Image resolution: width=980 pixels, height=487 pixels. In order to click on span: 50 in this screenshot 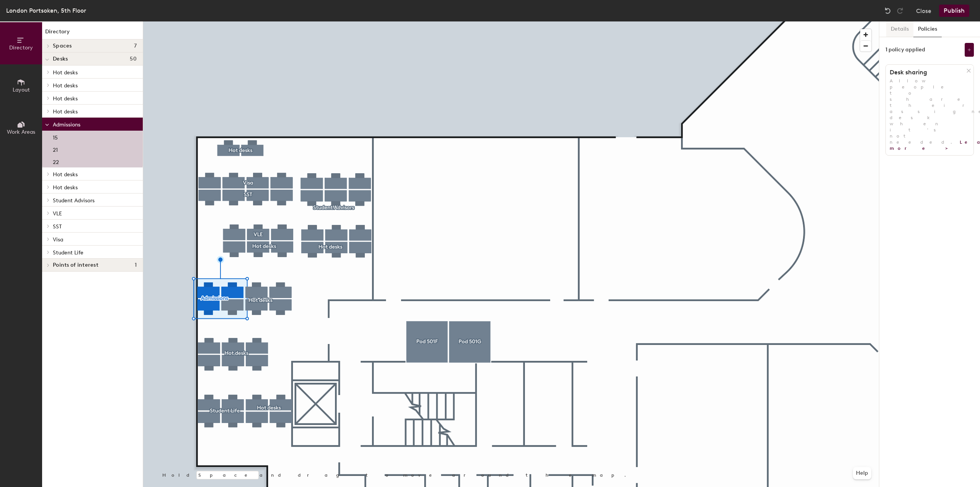, I will do `click(133, 59)`.